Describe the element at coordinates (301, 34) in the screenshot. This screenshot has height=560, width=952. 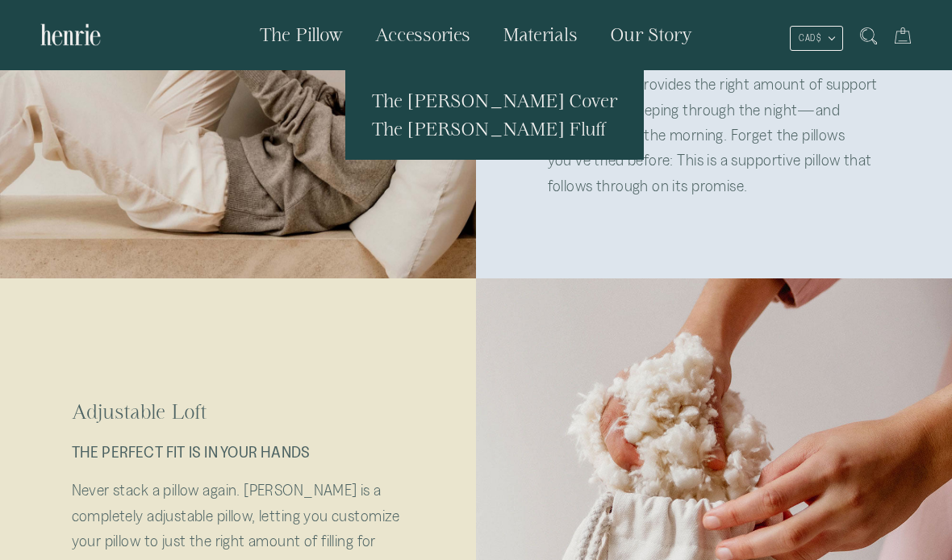
I see `span: The Pillow` at that location.